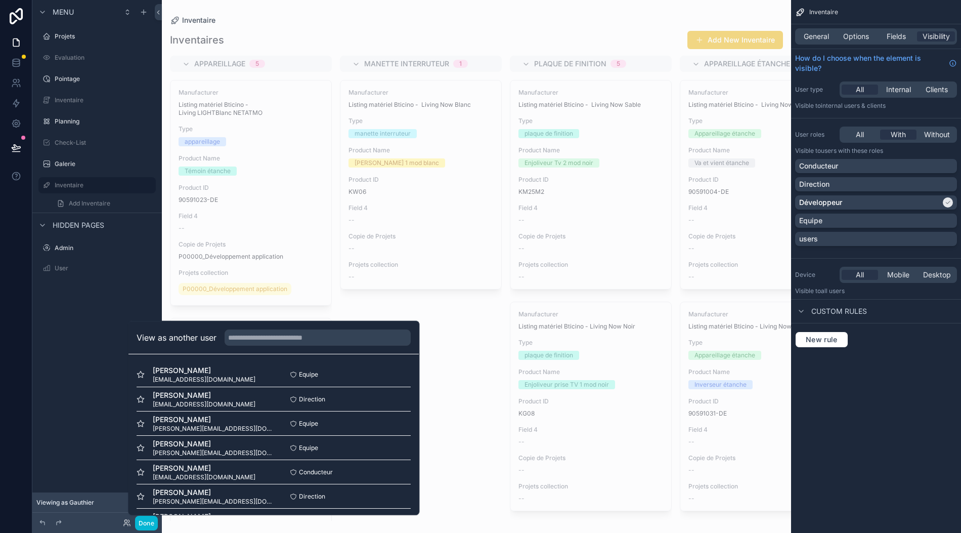 The image size is (961, 533). Describe the element at coordinates (97, 164) in the screenshot. I see `a: Galerie` at that location.